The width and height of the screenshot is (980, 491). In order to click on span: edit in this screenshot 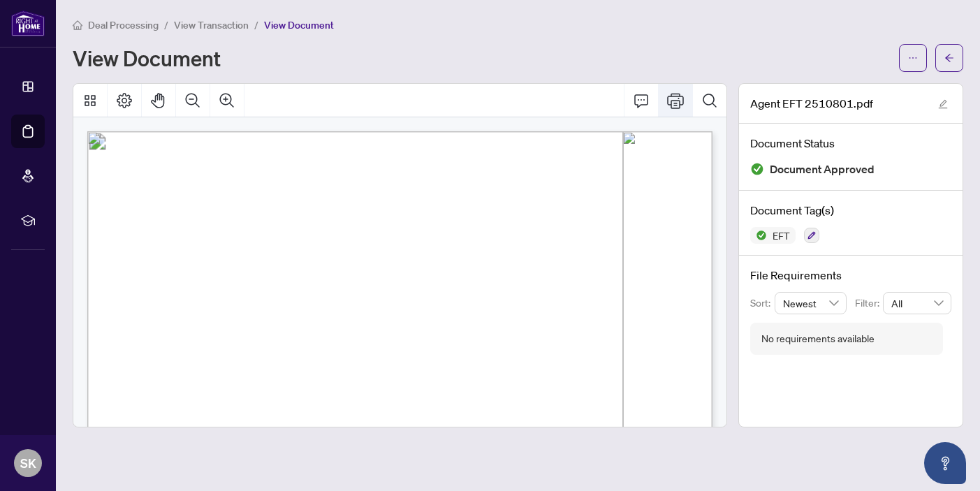, I will do `click(942, 104)`.